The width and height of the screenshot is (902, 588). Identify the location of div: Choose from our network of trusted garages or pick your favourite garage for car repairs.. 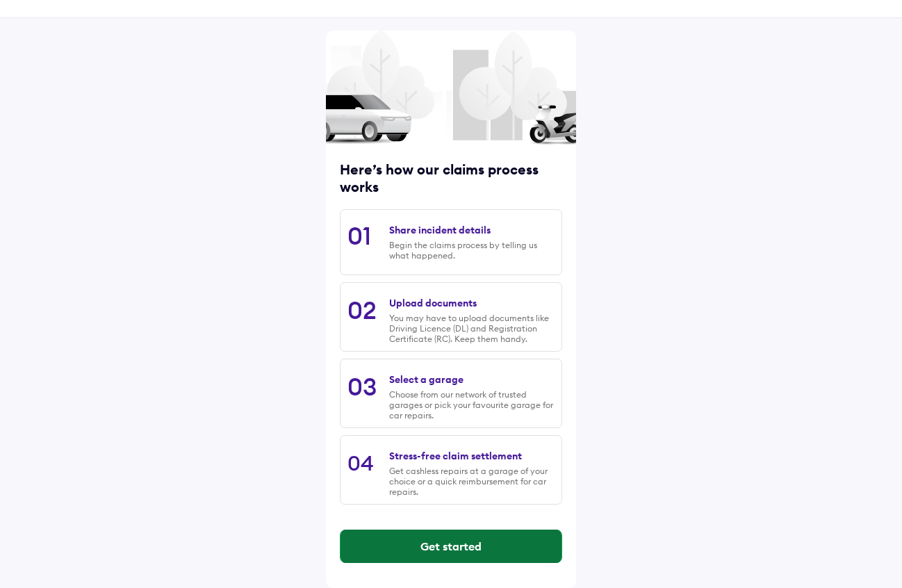
(472, 405).